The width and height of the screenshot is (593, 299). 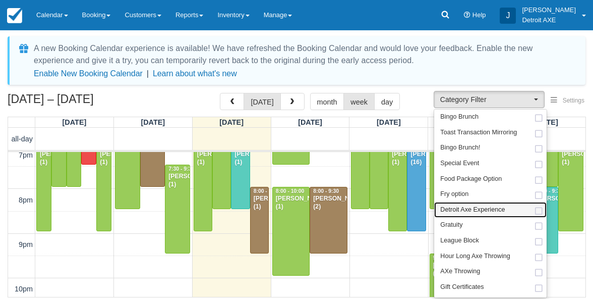 I want to click on img: checkfront-main-nav-mini-logo.png, so click(x=15, y=16).